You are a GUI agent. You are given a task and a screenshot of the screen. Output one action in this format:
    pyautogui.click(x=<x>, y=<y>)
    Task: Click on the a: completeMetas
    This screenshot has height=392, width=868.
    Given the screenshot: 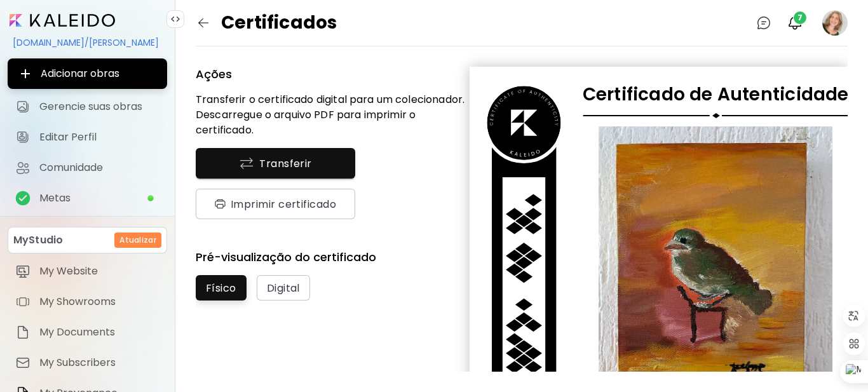 What is the action you would take?
    pyautogui.click(x=87, y=198)
    